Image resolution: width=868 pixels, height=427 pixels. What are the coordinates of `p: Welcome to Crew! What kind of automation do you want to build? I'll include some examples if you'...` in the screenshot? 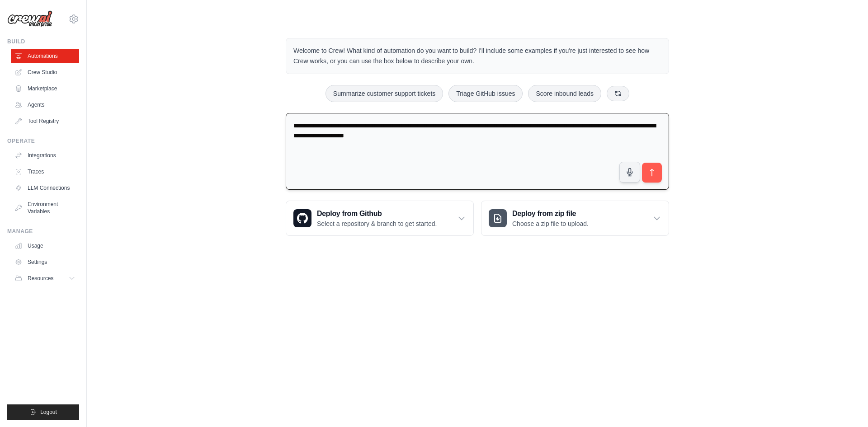 It's located at (478, 56).